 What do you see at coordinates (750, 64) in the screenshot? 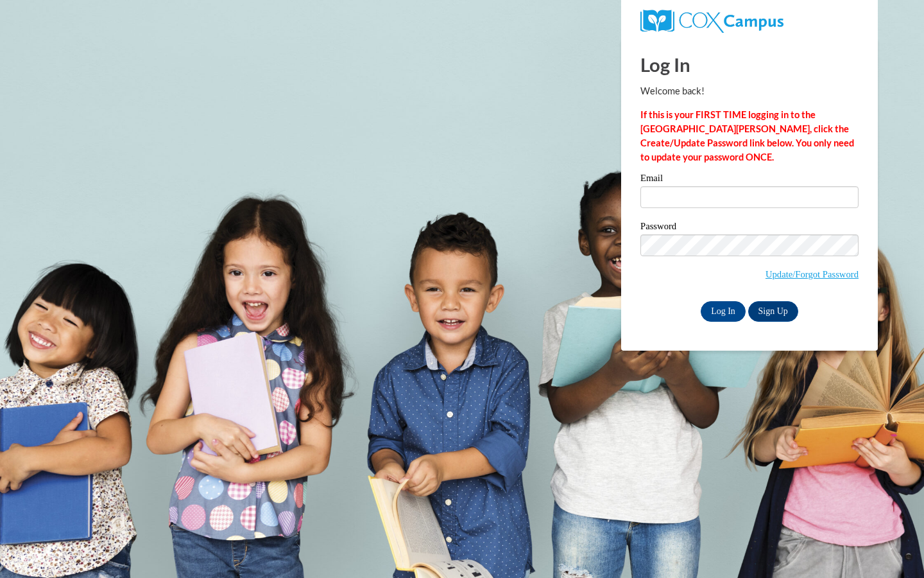
I see `h1: Log In` at bounding box center [750, 64].